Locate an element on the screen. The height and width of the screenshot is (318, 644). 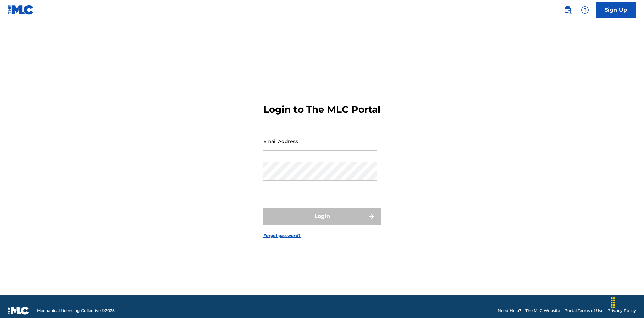
div: Help is located at coordinates (585, 10).